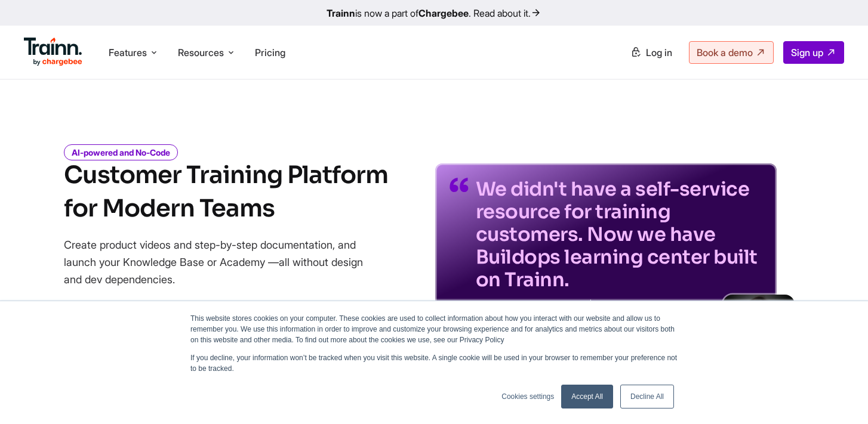  What do you see at coordinates (459, 185) in the screenshot?
I see `img: quotes-purple.41a7099.svg` at bounding box center [459, 185].